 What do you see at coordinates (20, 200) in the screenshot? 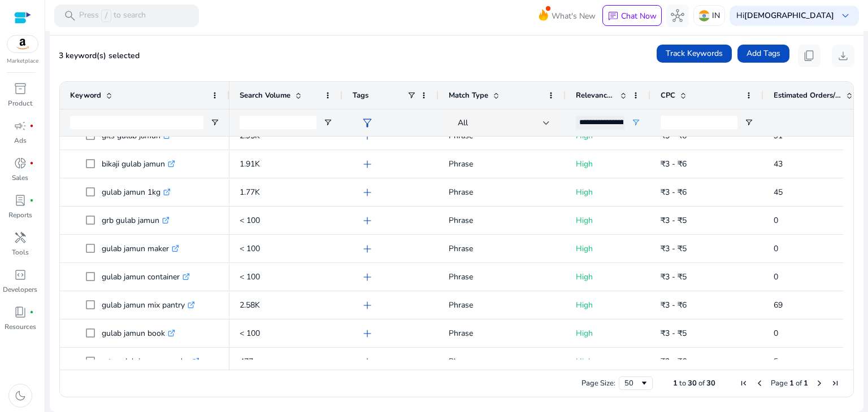
I see `span: lab_profile` at bounding box center [20, 200].